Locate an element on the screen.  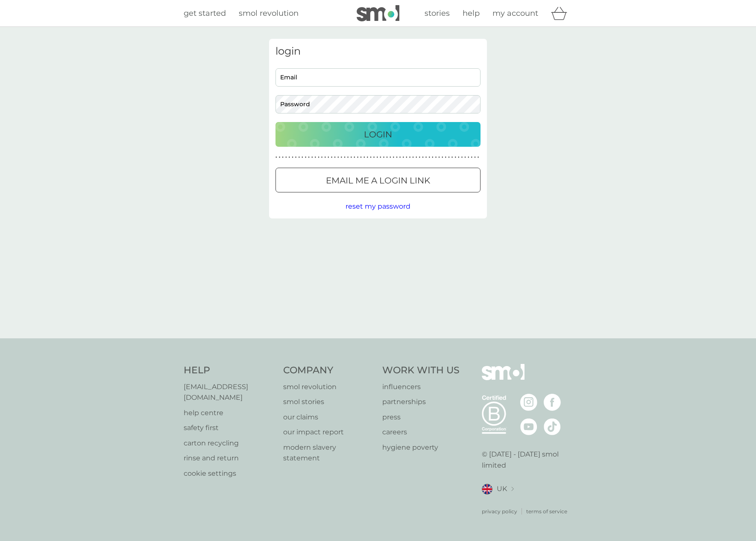
img: visit the smol Youtube page is located at coordinates (529, 427).